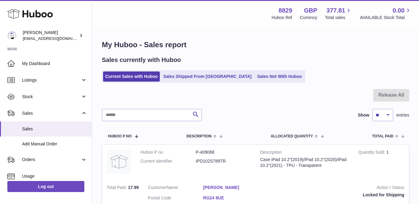 This screenshot has height=204, width=419. I want to click on span: AVAILABLE Stock Total, so click(386, 18).